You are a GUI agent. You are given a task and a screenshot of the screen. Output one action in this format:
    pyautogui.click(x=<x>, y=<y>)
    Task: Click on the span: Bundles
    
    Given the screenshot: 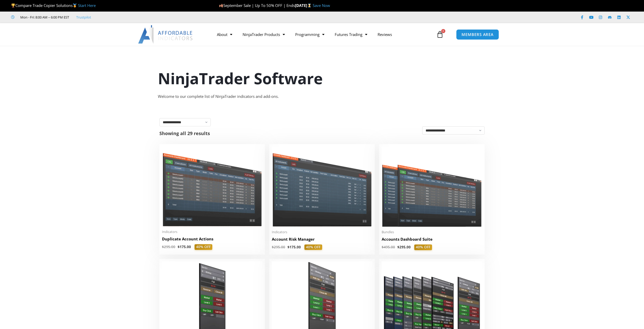 What is the action you would take?
    pyautogui.click(x=432, y=232)
    